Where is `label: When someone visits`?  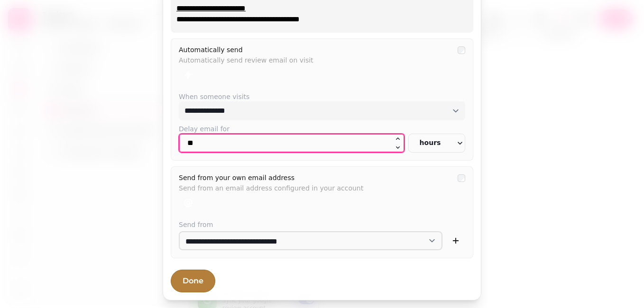 label: When someone visits is located at coordinates (322, 97).